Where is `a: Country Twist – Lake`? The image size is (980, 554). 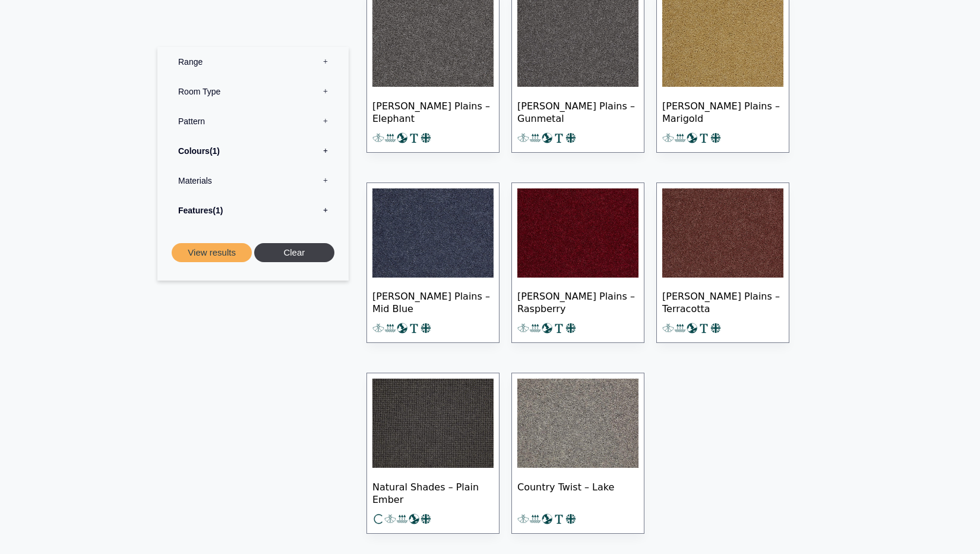
a: Country Twist – Lake is located at coordinates (578, 453).